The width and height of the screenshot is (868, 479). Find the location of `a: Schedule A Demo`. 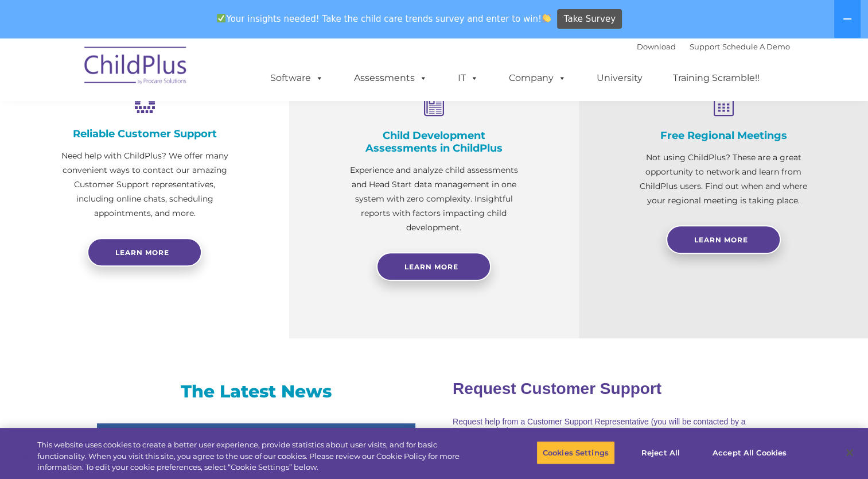

a: Schedule A Demo is located at coordinates (757, 46).